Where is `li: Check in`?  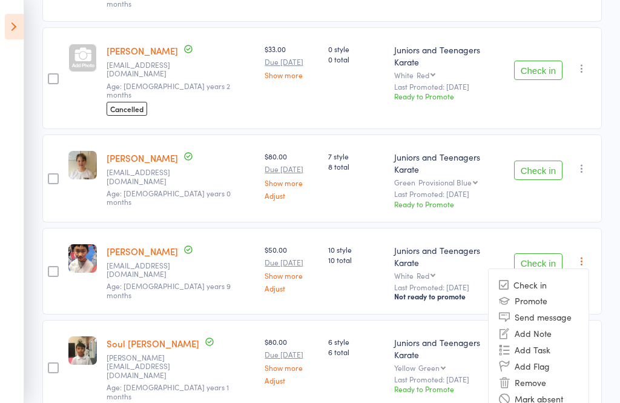 li: Check in is located at coordinates (539, 285).